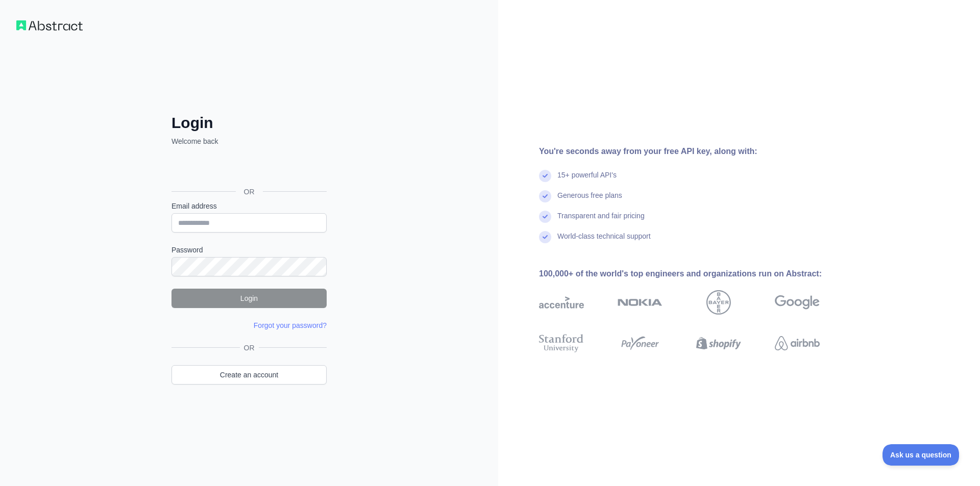 The width and height of the screenshot is (980, 486). What do you see at coordinates (640, 302) in the screenshot?
I see `img: nokia` at bounding box center [640, 302].